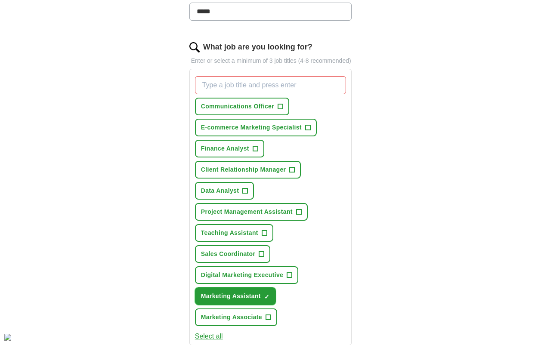 The image size is (541, 345). Describe the element at coordinates (246, 212) in the screenshot. I see `span: Project Management Assistant` at that location.